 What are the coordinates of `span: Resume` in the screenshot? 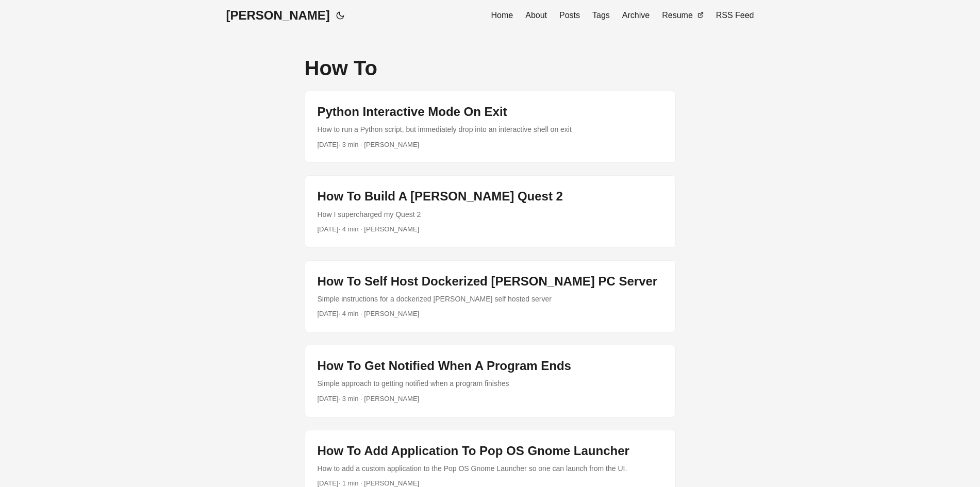 It's located at (678, 15).